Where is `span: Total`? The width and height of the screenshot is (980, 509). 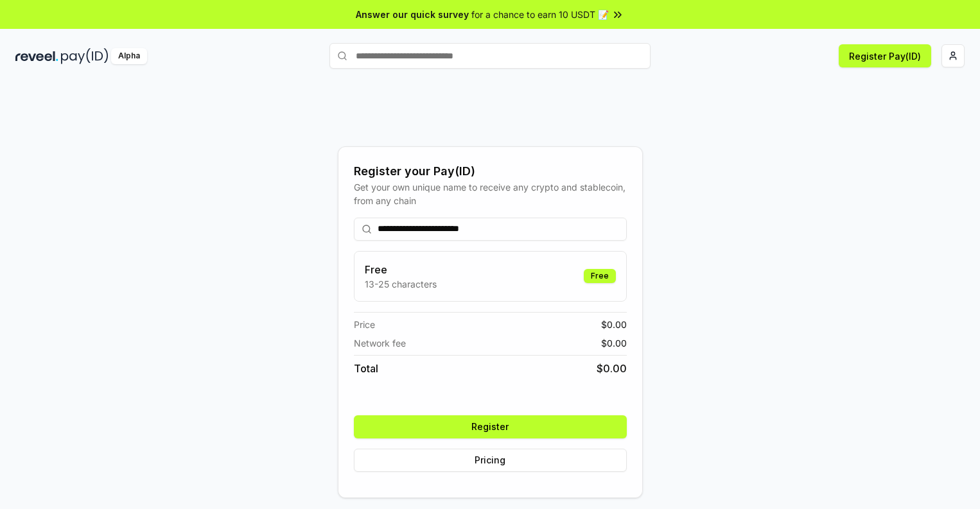
span: Total is located at coordinates (366, 369).